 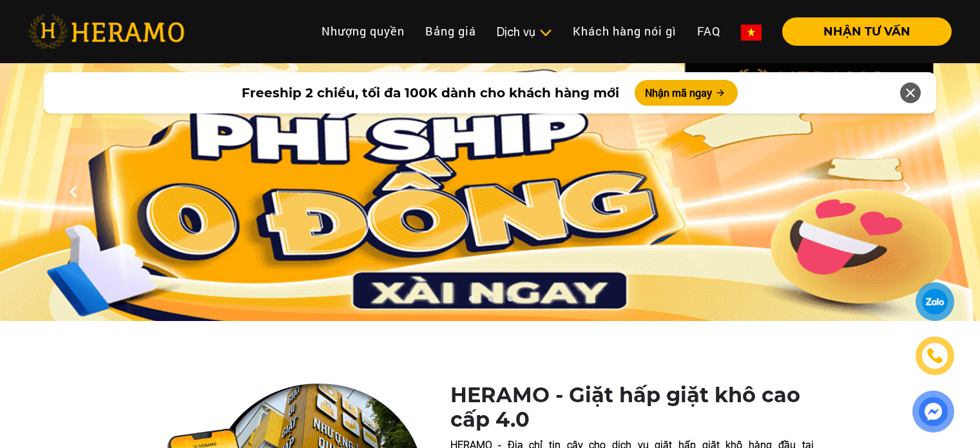 What do you see at coordinates (524, 32) in the screenshot?
I see `div: Dịch vụ` at bounding box center [524, 32].